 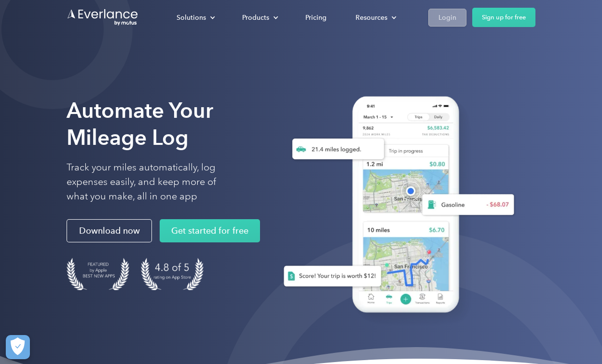 What do you see at coordinates (103, 18) in the screenshot?
I see `a: Go to homepage` at bounding box center [103, 18].